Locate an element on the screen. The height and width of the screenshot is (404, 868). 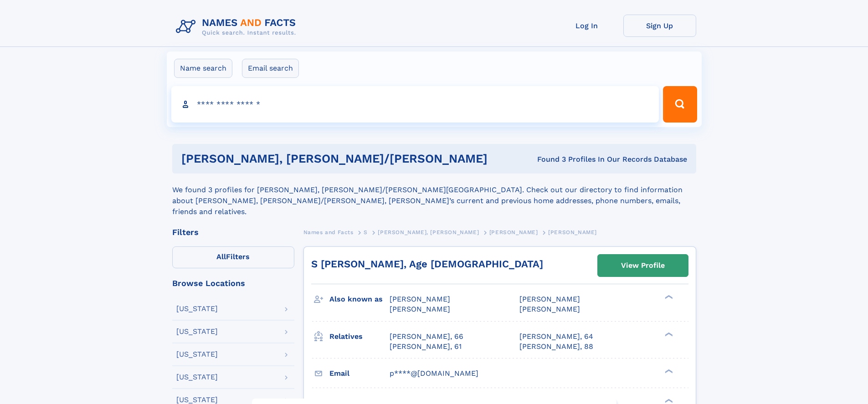
div: Filters is located at coordinates (233, 232).